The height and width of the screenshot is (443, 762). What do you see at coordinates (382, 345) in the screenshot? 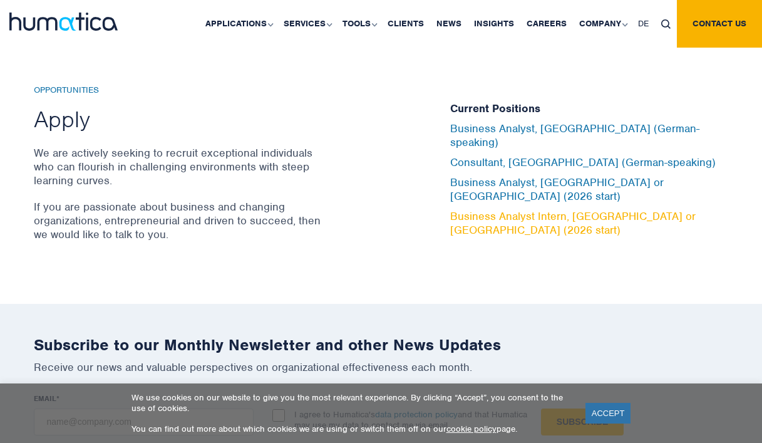
I see `h2: Subscribe to our Monthly Newsletter and other News Updates` at bounding box center [382, 345].